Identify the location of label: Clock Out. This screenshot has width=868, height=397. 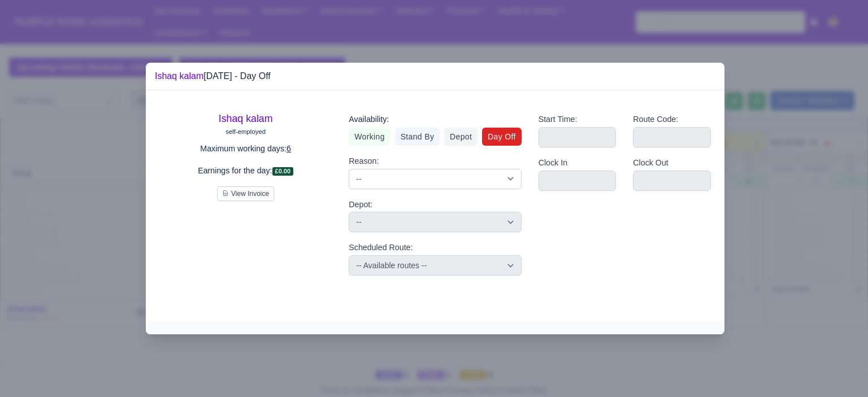
(651, 162).